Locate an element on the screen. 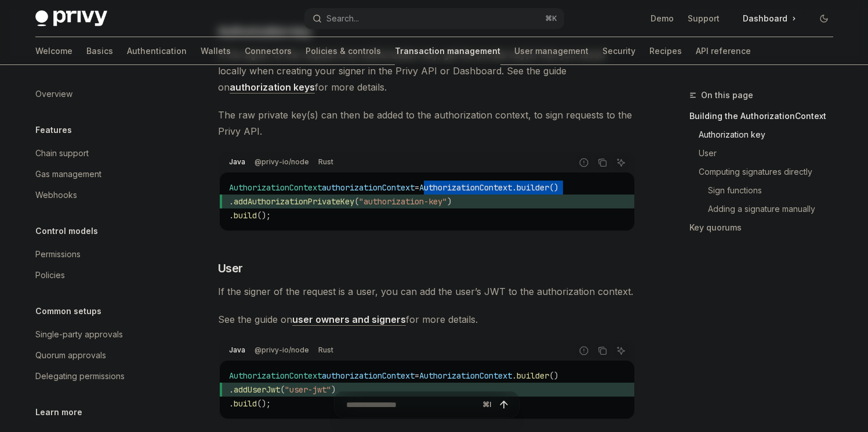 This screenshot has height=432, width=868. span: On this page is located at coordinates (727, 95).